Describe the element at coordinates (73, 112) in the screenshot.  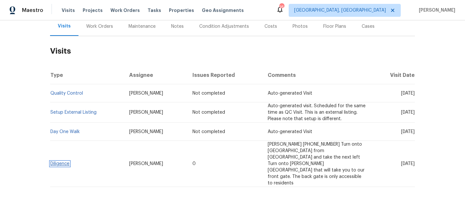
I see `a: Setup External Listing` at that location.